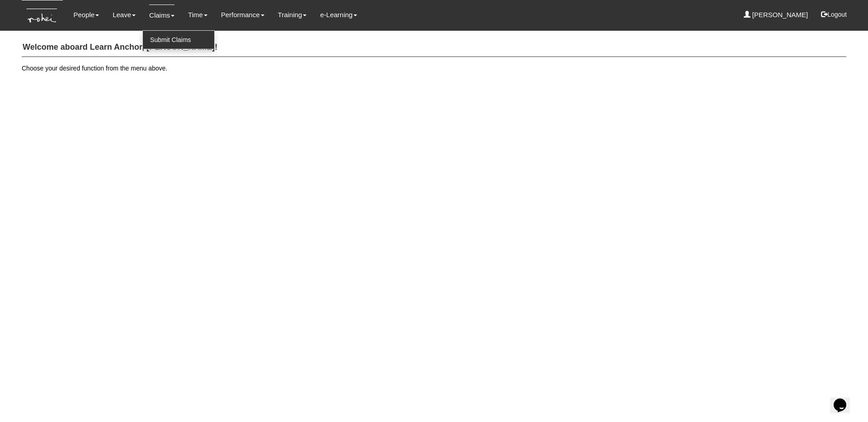 This screenshot has height=422, width=868. What do you see at coordinates (338, 15) in the screenshot?
I see `a: e-Learning` at bounding box center [338, 15].